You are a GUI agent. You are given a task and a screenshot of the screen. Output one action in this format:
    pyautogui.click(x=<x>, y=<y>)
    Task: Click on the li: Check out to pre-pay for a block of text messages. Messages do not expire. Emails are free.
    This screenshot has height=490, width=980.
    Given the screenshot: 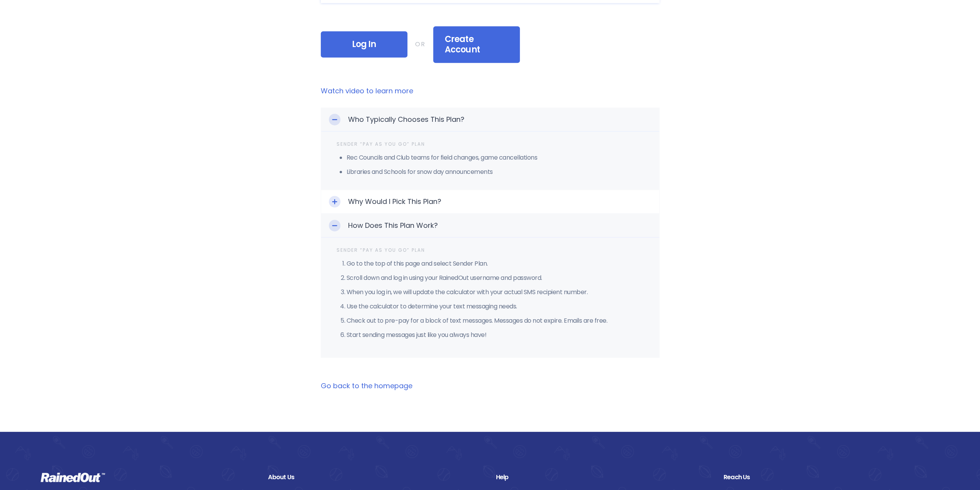 What is the action you would take?
    pyautogui.click(x=495, y=320)
    